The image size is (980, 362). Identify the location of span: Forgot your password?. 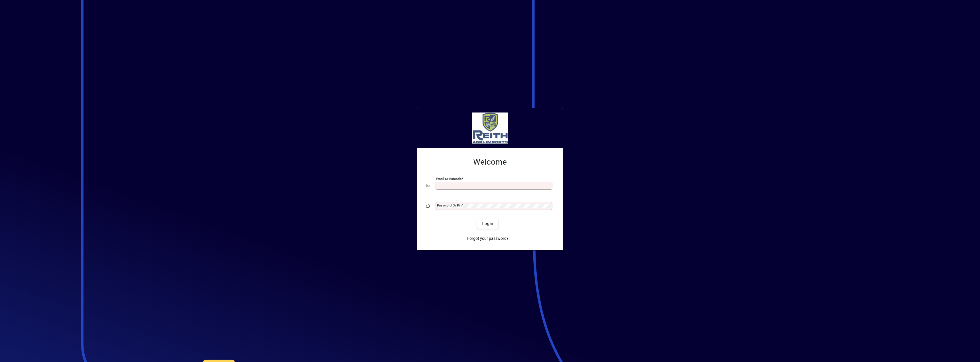
(488, 239).